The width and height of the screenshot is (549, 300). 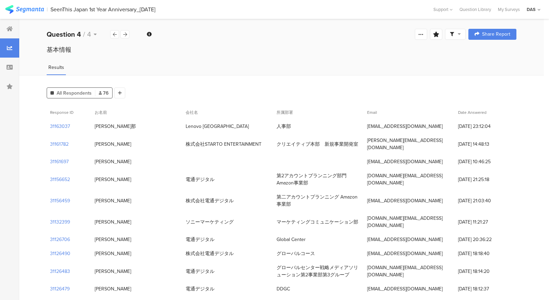 I want to click on a: Question Library, so click(x=475, y=9).